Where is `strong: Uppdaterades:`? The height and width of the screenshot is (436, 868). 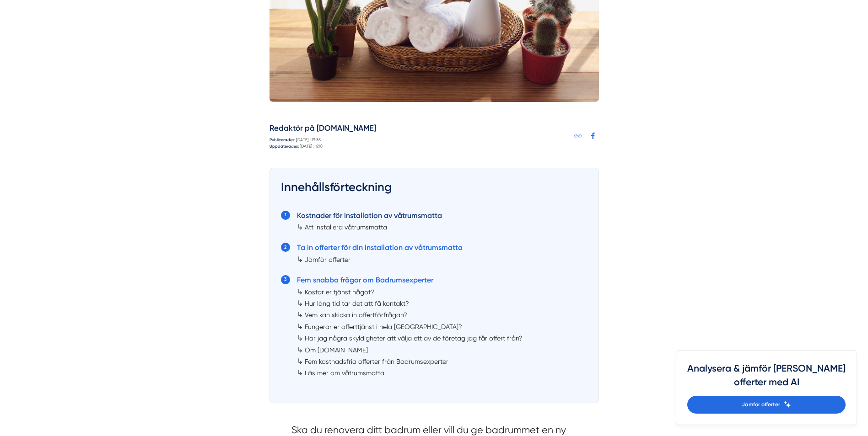 strong: Uppdaterades: is located at coordinates (284, 146).